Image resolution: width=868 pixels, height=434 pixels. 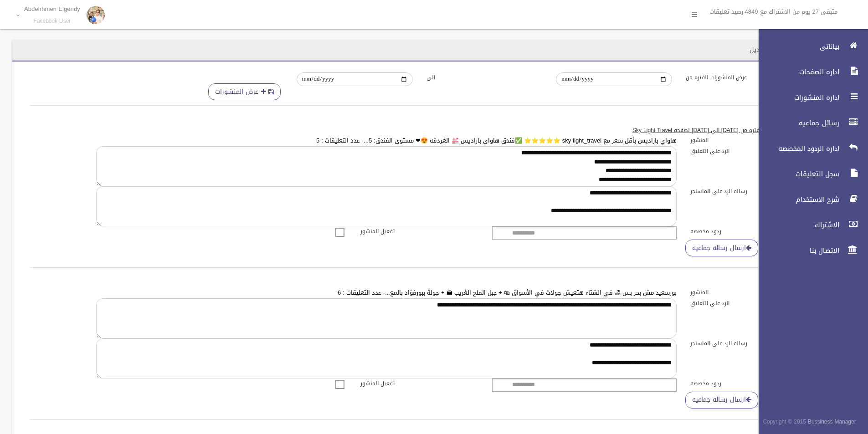 I want to click on label: عرض المنشورات للفتره من, so click(x=743, y=78).